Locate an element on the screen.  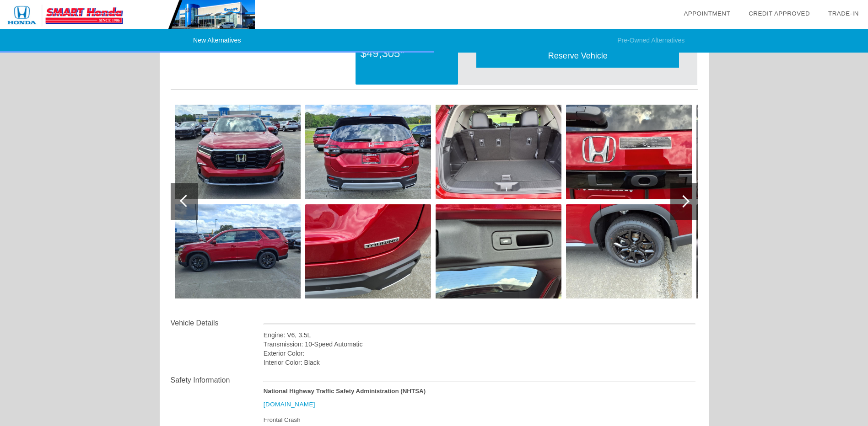
img: New-2025-Honda-Pilot-Touring-ID19054308775-aHR0cDovL2ltYWdlcy51bml0c2ludmVudG9yeS5jb20vdXBsb2Fkcy... is located at coordinates (499, 152).